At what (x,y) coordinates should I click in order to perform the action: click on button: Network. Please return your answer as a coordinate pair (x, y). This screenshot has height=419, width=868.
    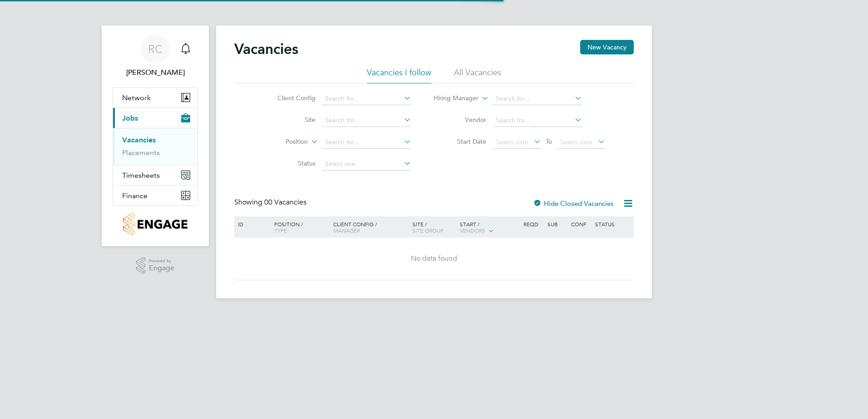
    Looking at the image, I should click on (156, 98).